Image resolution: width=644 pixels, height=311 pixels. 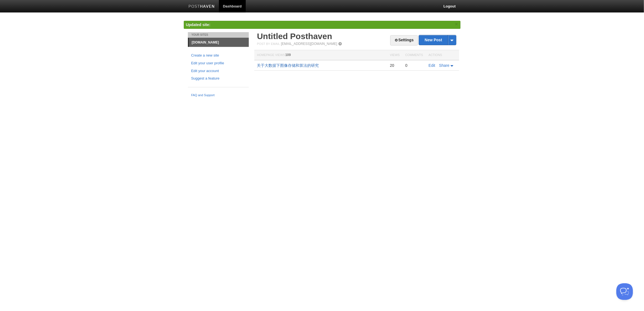 What do you see at coordinates (443, 55) in the screenshot?
I see `th: Actions` at bounding box center [443, 55].